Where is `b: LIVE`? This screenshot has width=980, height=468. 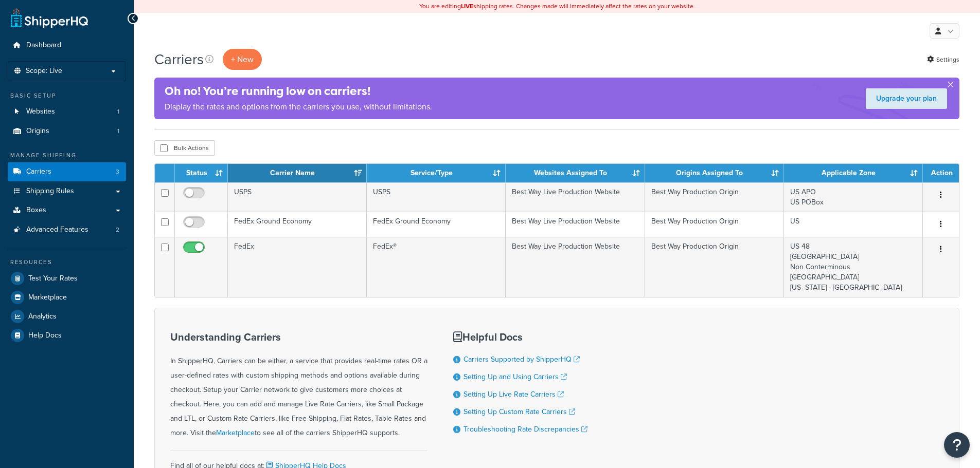
b: LIVE is located at coordinates (467, 6).